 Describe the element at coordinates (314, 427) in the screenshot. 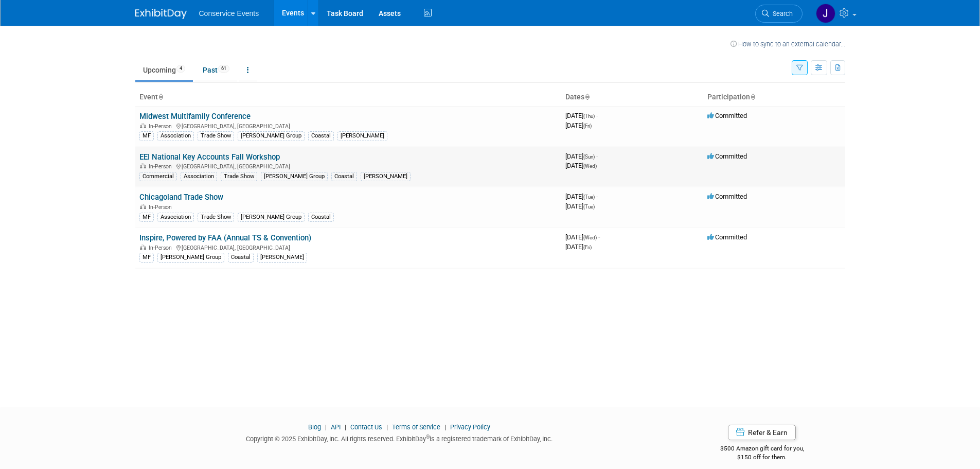

I see `a: Blog` at that location.